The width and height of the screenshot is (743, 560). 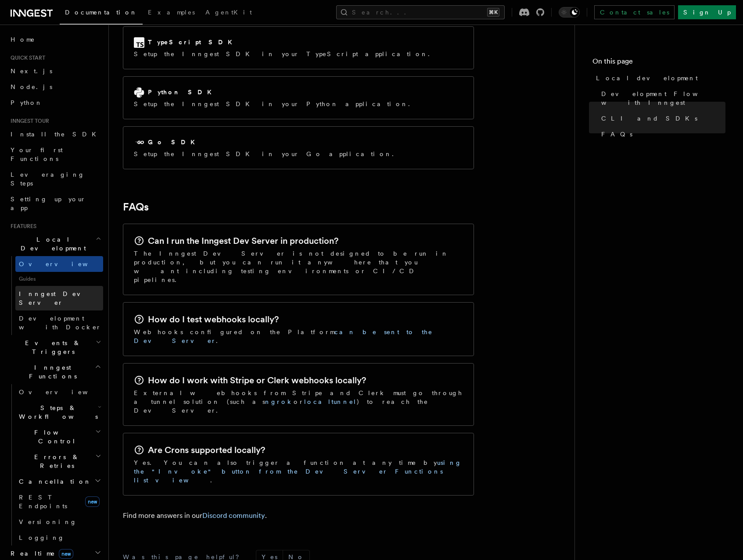 I want to click on a: Home, so click(x=55, y=39).